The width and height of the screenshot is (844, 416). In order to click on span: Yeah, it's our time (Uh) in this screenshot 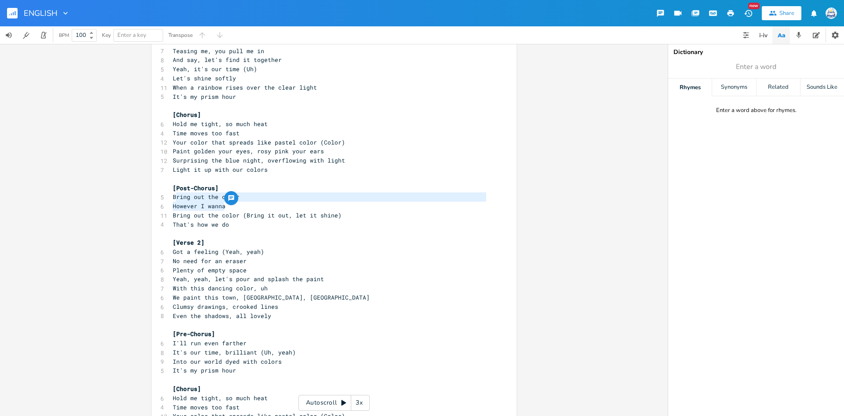, I will do `click(215, 69)`.